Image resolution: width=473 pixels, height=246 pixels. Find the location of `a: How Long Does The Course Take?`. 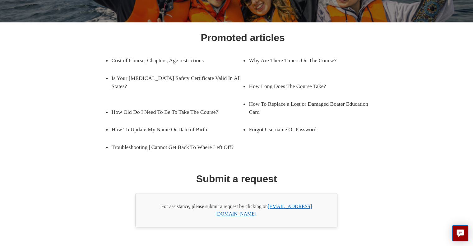

a: How Long Does The Course Take? is located at coordinates (310, 86).